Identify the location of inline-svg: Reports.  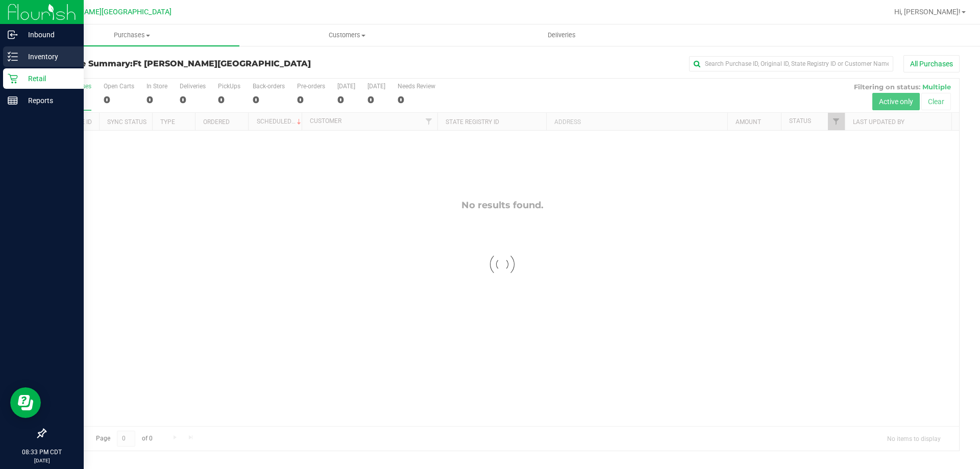
(13, 101).